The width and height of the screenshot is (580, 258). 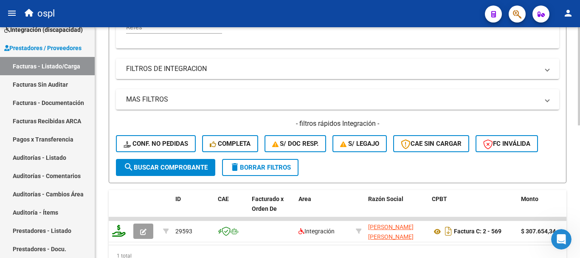 What do you see at coordinates (230, 144) in the screenshot?
I see `button: Completa` at bounding box center [230, 144].